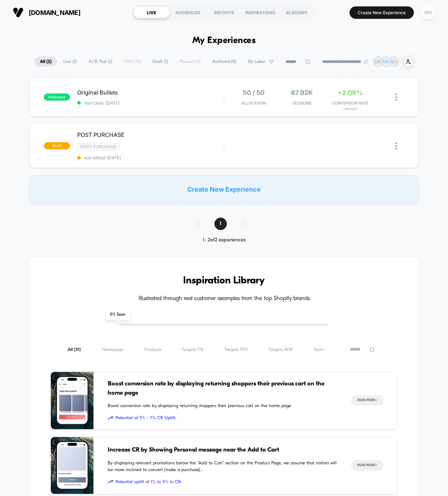  Describe the element at coordinates (224, 240) in the screenshot. I see `div: 1 - 2 of 2 experiences` at that location.